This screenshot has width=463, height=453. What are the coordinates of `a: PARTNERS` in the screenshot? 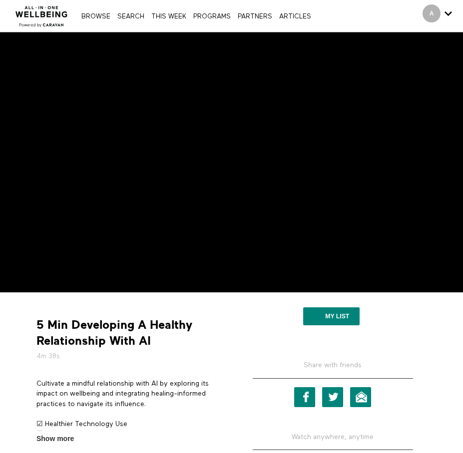 It's located at (255, 16).